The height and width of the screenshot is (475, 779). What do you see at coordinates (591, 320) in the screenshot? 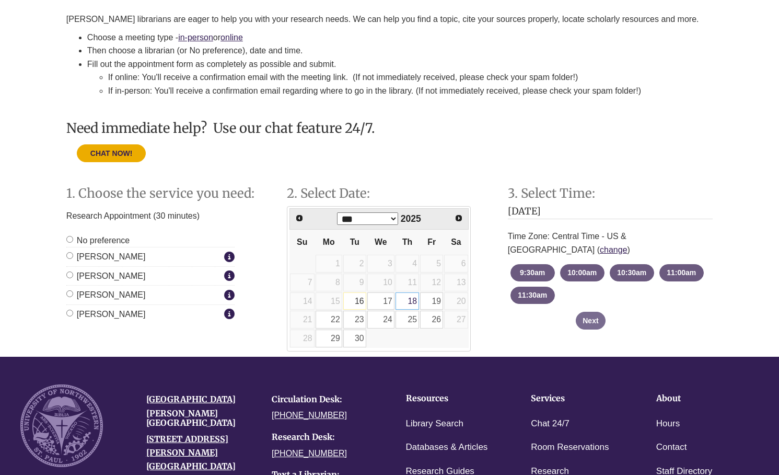
I see `button: Next` at bounding box center [591, 320].